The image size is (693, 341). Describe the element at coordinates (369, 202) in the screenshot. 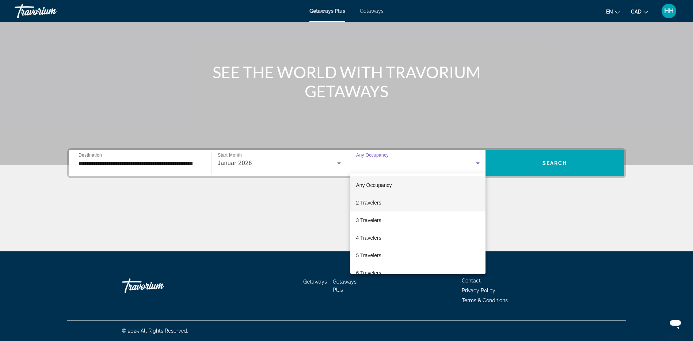

I see `span: 2 Travelers` at that location.